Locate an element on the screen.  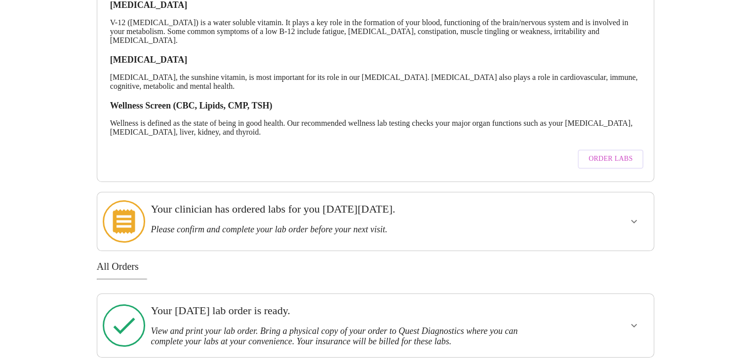
span: Order Labs is located at coordinates (610, 159).